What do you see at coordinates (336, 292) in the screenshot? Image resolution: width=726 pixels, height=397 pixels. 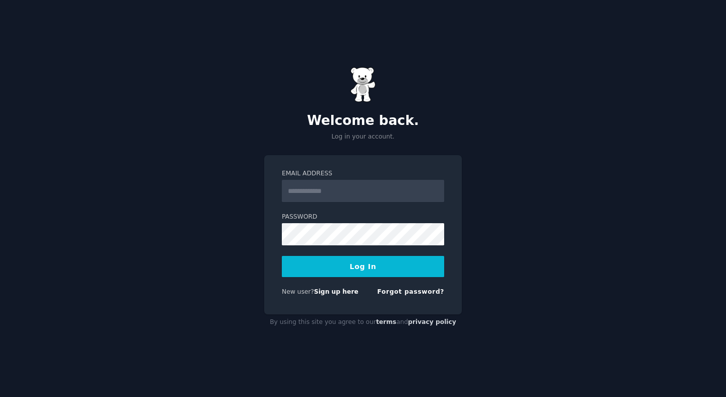 I see `a: Sign up here` at bounding box center [336, 292].